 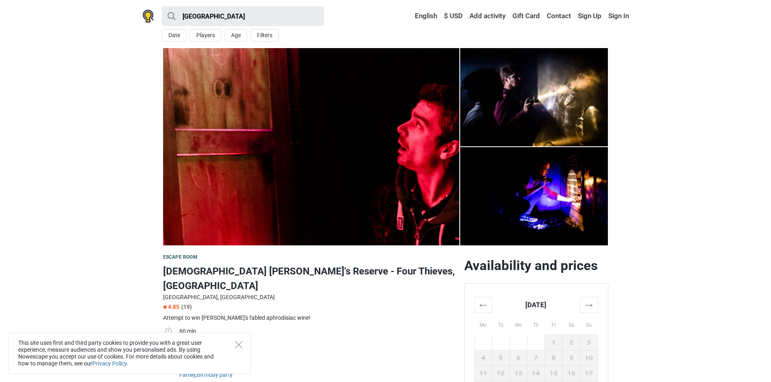 What do you see at coordinates (571, 324) in the screenshot?
I see `th: Sa` at bounding box center [571, 324].